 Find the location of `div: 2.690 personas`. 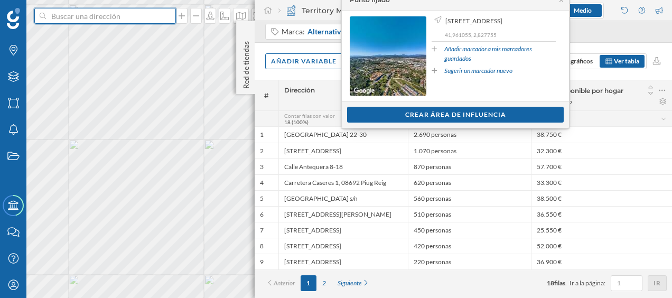

div: 2.690 personas is located at coordinates (469, 135).